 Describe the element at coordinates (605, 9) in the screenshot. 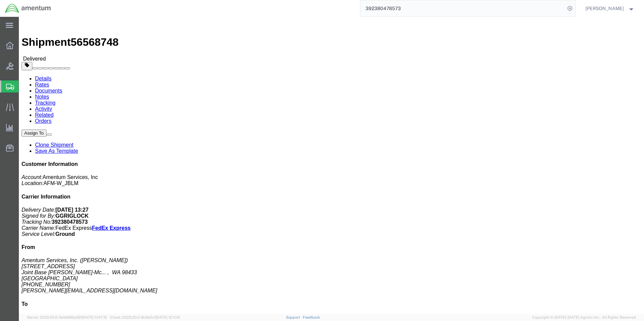

I see `span: Regina Escobar` at that location.